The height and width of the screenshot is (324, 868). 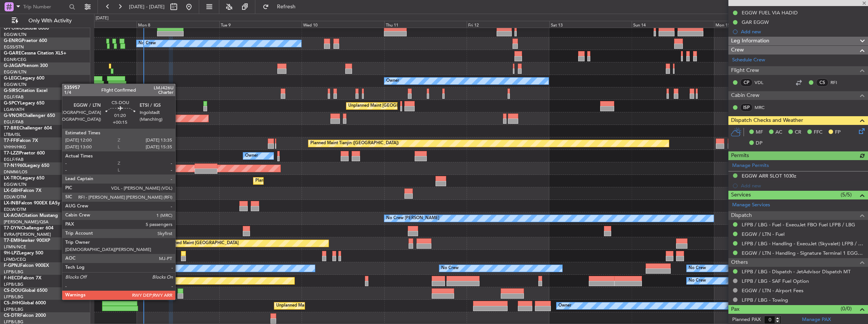 What do you see at coordinates (45, 7) in the screenshot?
I see `input: Trip Number` at bounding box center [45, 7].